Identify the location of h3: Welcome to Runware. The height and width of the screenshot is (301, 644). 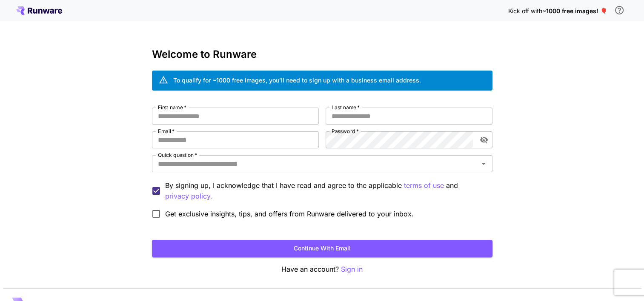
(322, 55).